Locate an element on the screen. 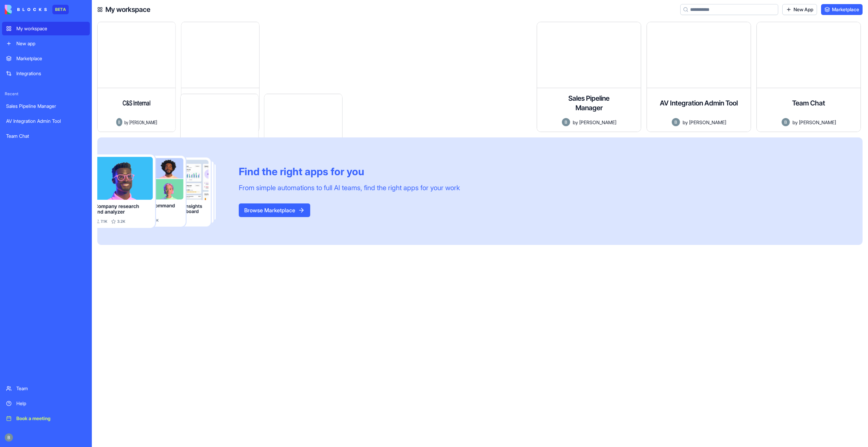  a: My workspace is located at coordinates (46, 29).